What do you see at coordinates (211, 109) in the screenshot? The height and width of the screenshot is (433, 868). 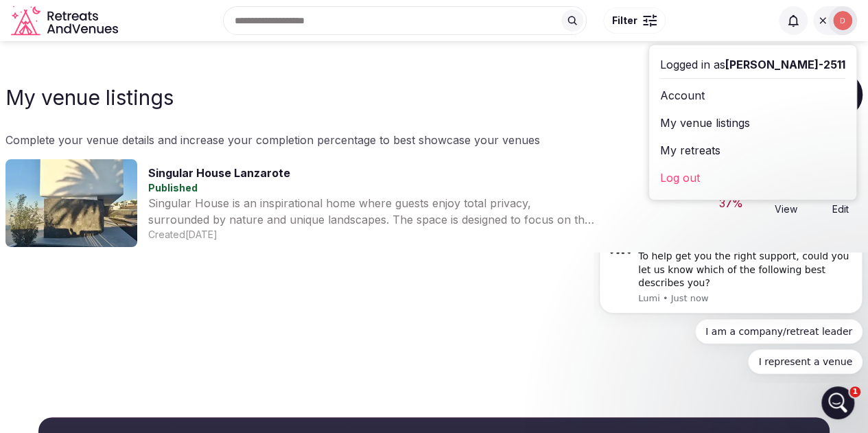 I see `button: Quick reply: I represent a venue` at bounding box center [211, 109].